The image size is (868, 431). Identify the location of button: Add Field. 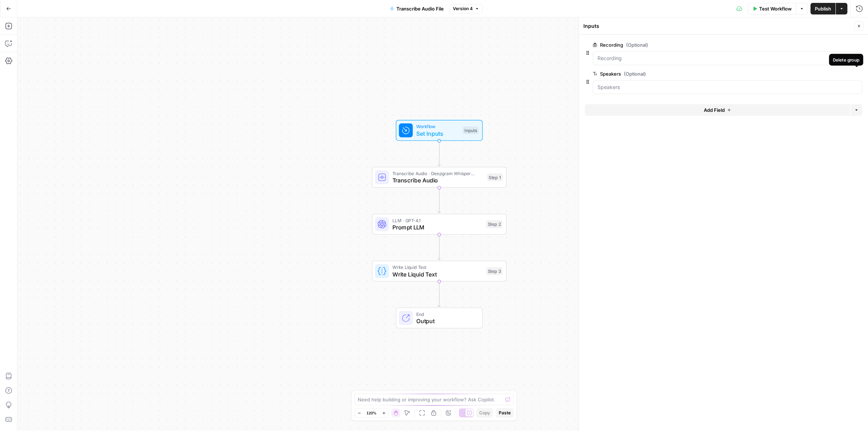
(717, 110).